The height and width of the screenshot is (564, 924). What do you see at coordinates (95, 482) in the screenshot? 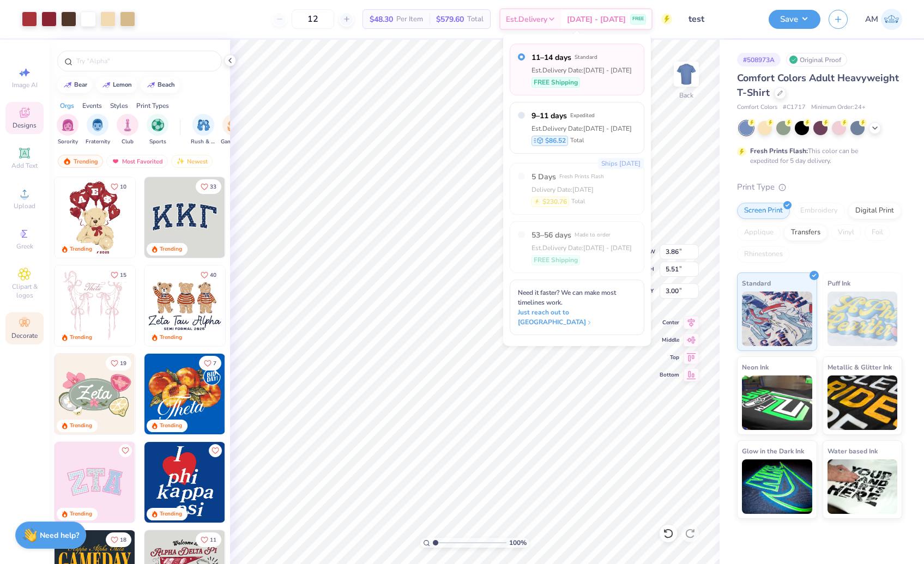
I see `img: 9980f5e8-e6a1-4b4a-8839-2b0e9349023c` at bounding box center [95, 482].